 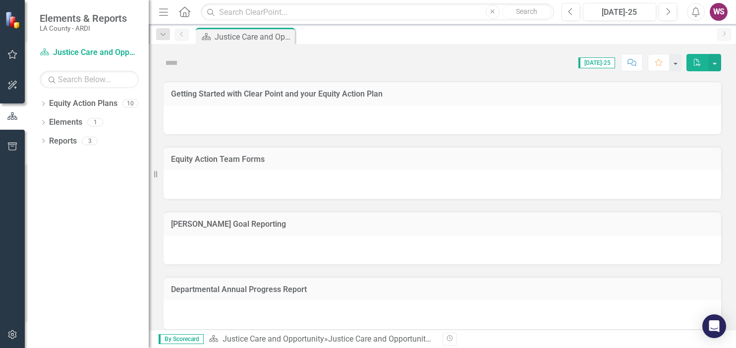 I want to click on div: WS, so click(x=718, y=12).